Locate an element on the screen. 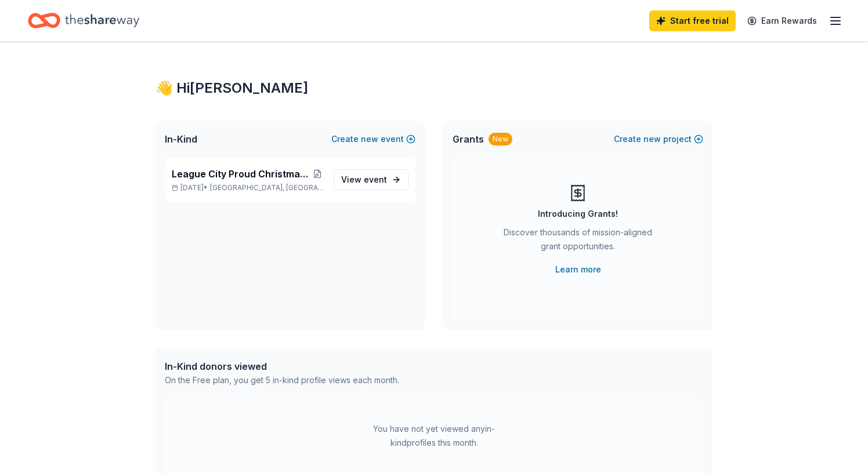 The height and width of the screenshot is (473, 868). span: In-Kind is located at coordinates (181, 139).